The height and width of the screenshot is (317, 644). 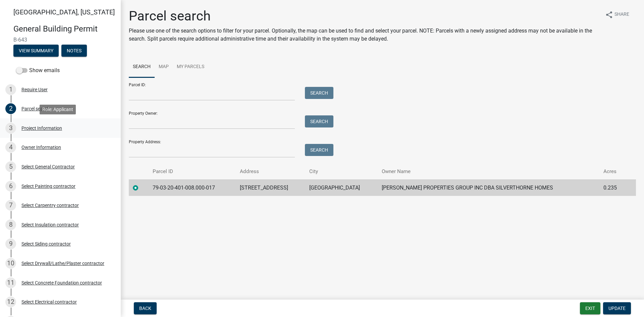 I want to click on th: Address, so click(x=271, y=172).